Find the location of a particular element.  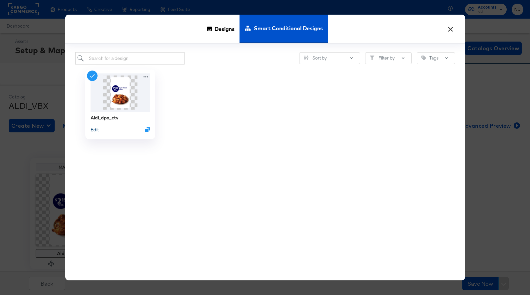

svg: Duplicate is located at coordinates (147, 129).